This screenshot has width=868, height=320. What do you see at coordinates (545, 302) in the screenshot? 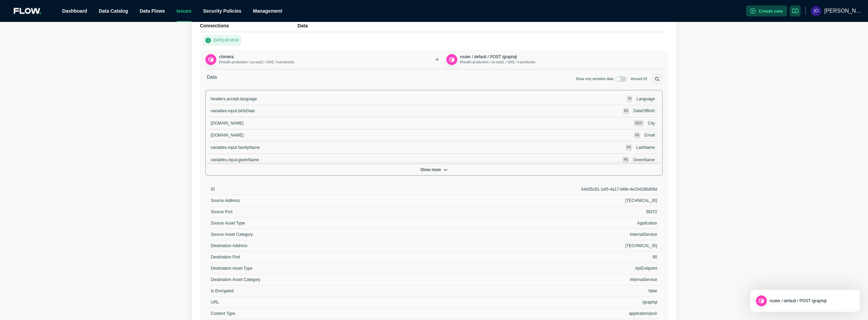
I see `div: /graphql` at bounding box center [545, 302].